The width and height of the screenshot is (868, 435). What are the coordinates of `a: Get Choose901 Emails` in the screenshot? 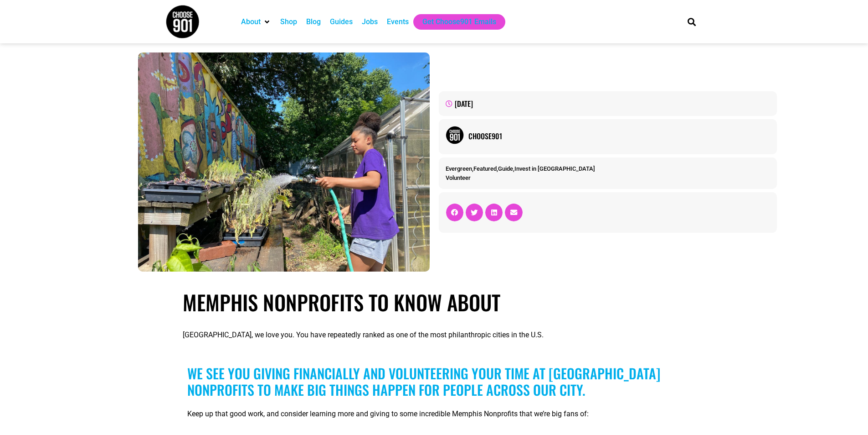 It's located at (460, 22).